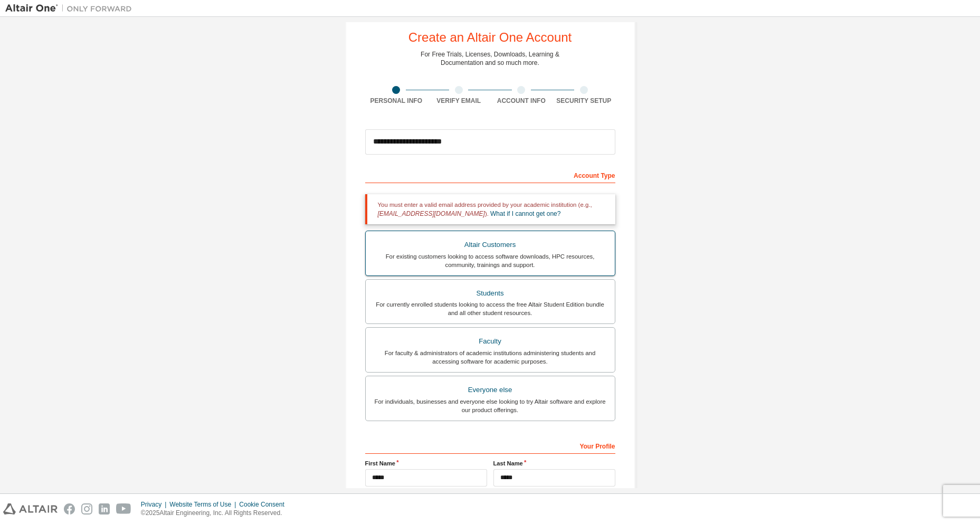 The image size is (980, 524). Describe the element at coordinates (490, 38) in the screenshot. I see `div: Create an Altair One Account` at that location.